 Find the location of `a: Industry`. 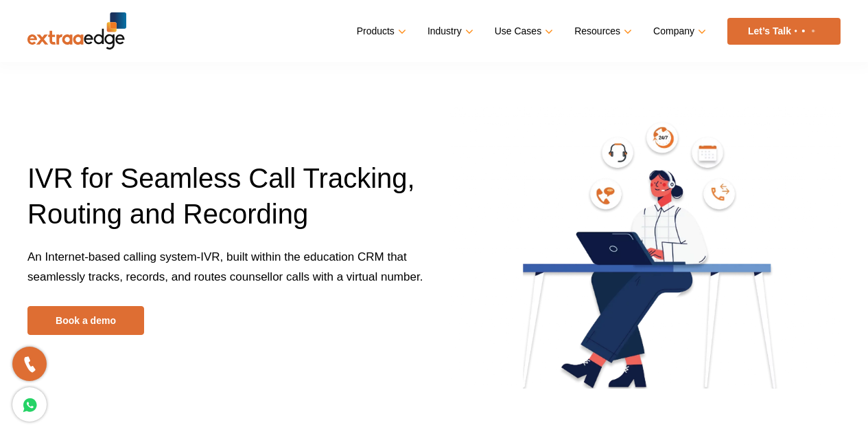

a: Industry is located at coordinates (449, 30).